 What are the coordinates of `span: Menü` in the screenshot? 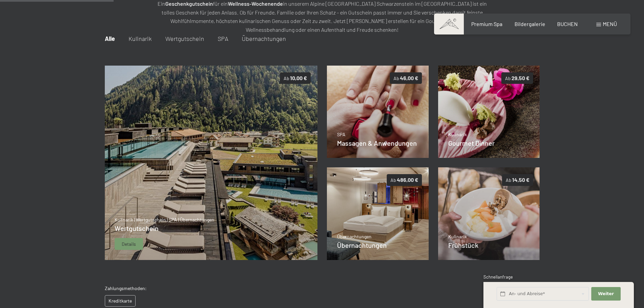 It's located at (610, 24).